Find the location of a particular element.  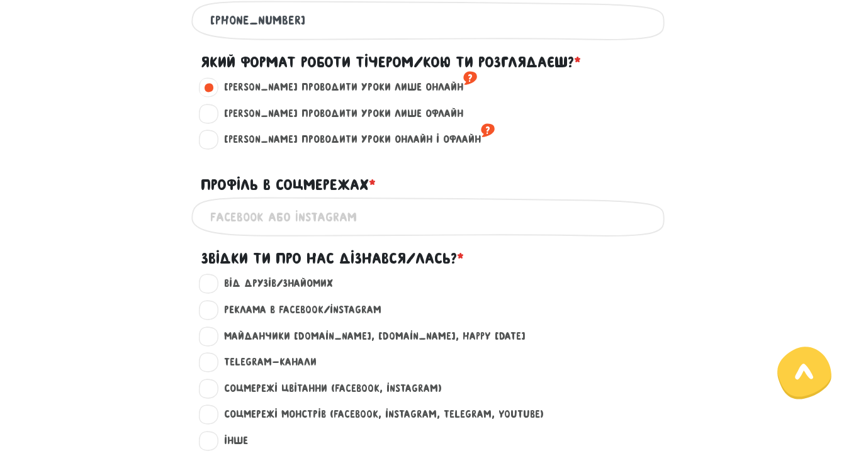

label: Який формат роботи тічером/кою ти розглядаєш? is located at coordinates (391, 62).